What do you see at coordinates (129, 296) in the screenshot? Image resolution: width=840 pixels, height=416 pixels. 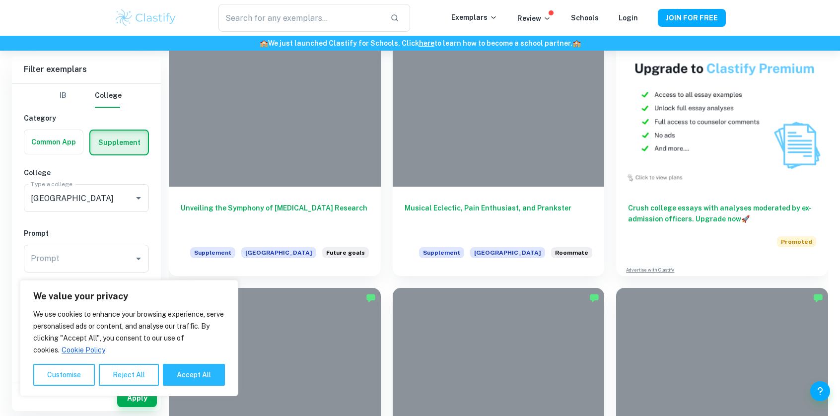 I see `p: We value your privacy` at bounding box center [129, 296].